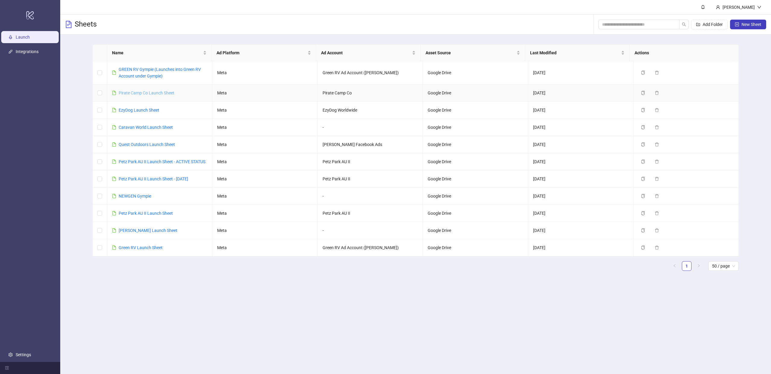 Image resolution: width=771 pixels, height=374 pixels. I want to click on span: folder-add, so click(699, 24).